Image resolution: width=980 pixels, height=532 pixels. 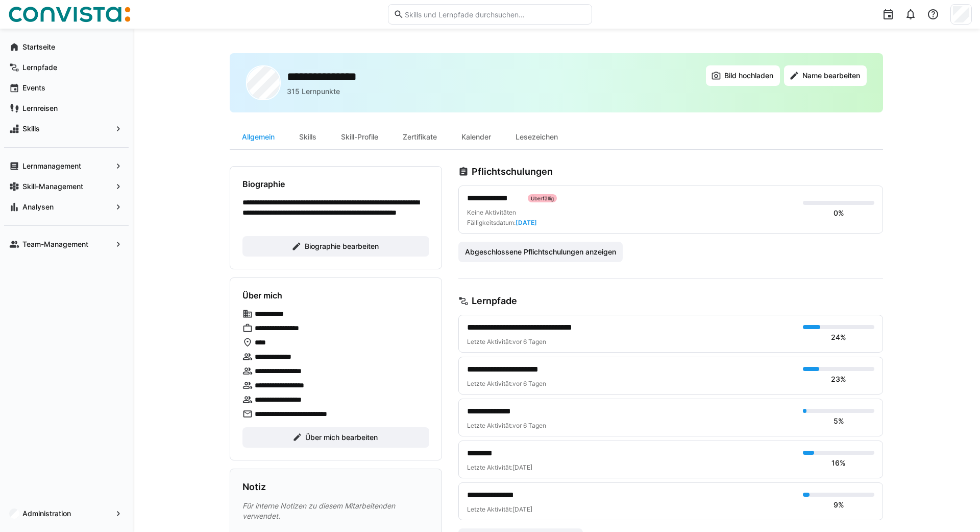 What do you see at coordinates (259, 137) in the screenshot?
I see `div: Allgemein` at bounding box center [259, 137].